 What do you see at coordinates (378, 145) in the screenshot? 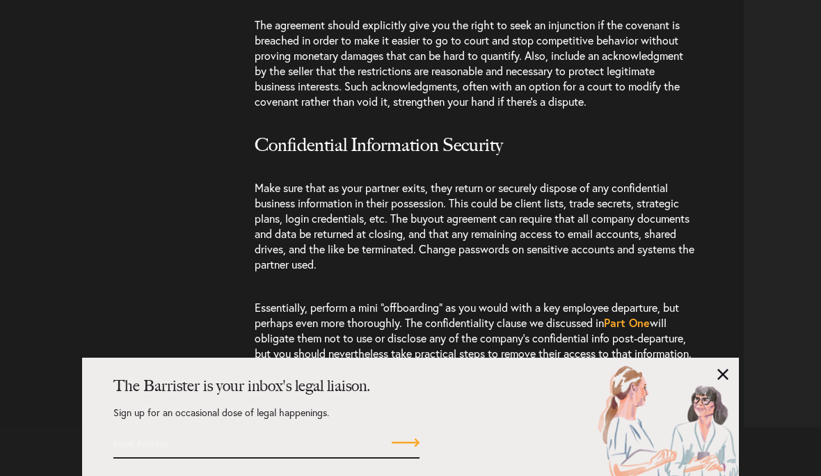
I see `span: Confidential Information Security` at bounding box center [378, 145].